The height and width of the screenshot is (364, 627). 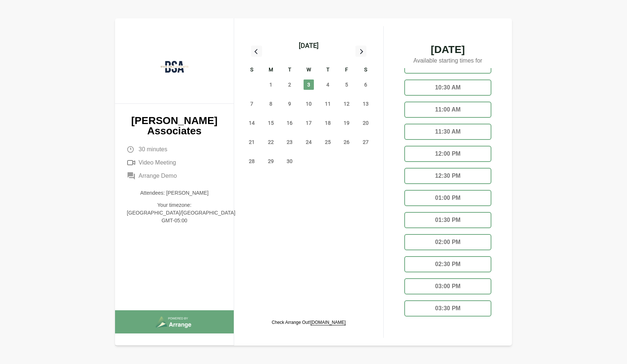 I want to click on div: 03:30 PM, so click(x=448, y=309).